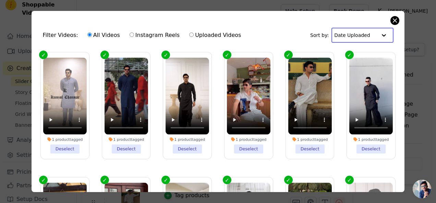 The height and width of the screenshot is (203, 436). What do you see at coordinates (154, 35) in the screenshot?
I see `label: Instagram Reels` at bounding box center [154, 35].